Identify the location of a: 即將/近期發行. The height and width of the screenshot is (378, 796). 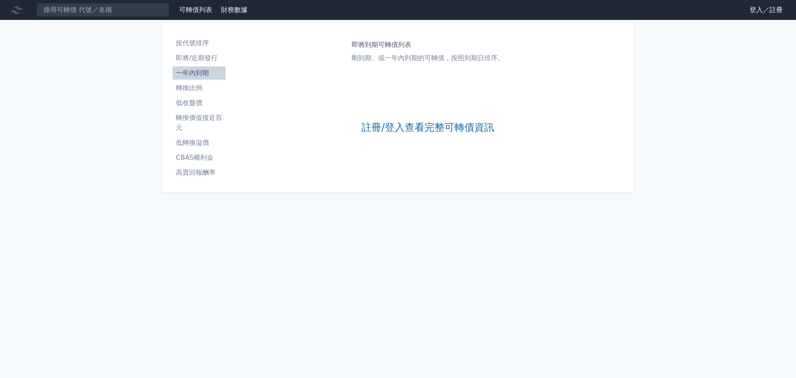
(199, 58).